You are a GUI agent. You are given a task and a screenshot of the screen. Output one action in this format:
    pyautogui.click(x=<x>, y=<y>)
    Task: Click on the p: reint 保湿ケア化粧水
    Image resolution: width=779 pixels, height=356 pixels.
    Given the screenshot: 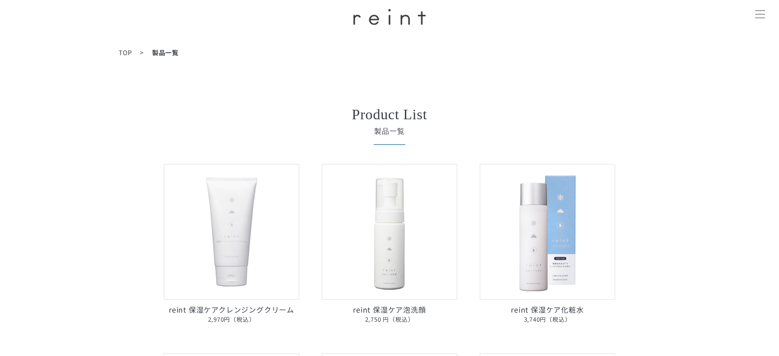 What is the action you would take?
    pyautogui.click(x=548, y=314)
    